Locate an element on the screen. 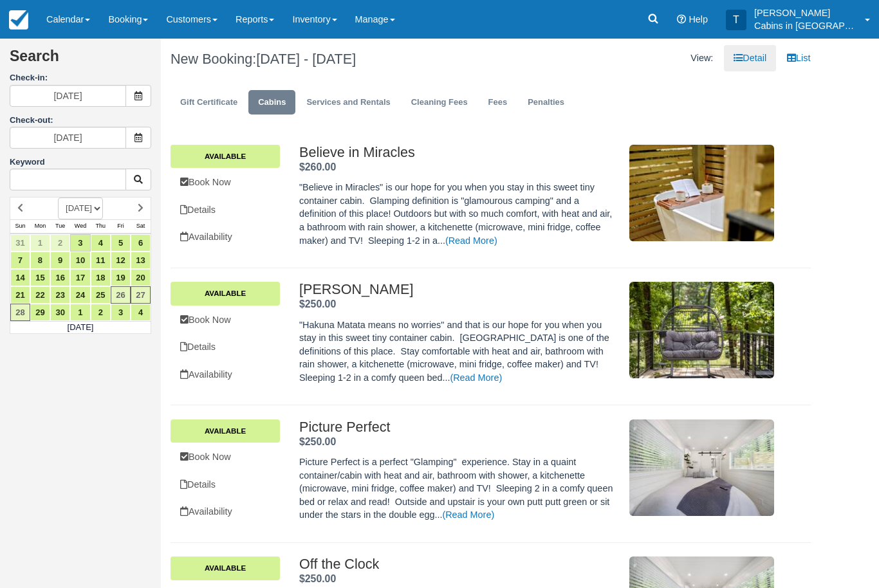 This screenshot has height=588, width=879. a: 15 is located at coordinates (40, 277).